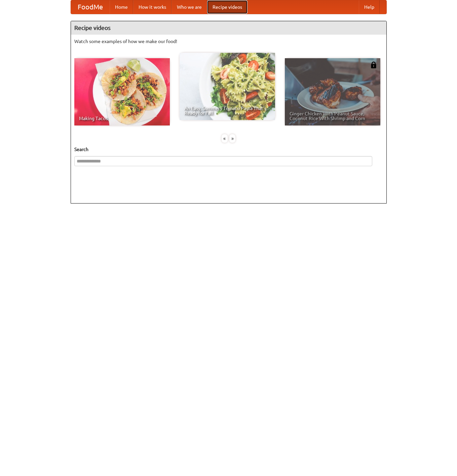 The image size is (457, 476). Describe the element at coordinates (90, 7) in the screenshot. I see `a: FoodMe` at that location.